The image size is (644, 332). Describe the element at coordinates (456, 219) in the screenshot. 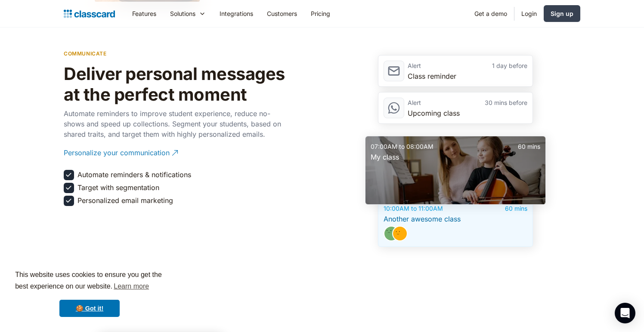

I see `div: Another awesome class` at that location.